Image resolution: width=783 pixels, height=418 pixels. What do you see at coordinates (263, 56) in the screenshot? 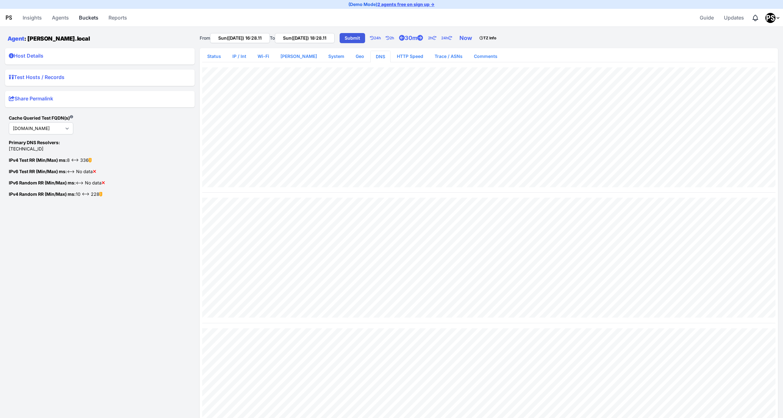
I see `a: Wi-Fi` at bounding box center [263, 56].